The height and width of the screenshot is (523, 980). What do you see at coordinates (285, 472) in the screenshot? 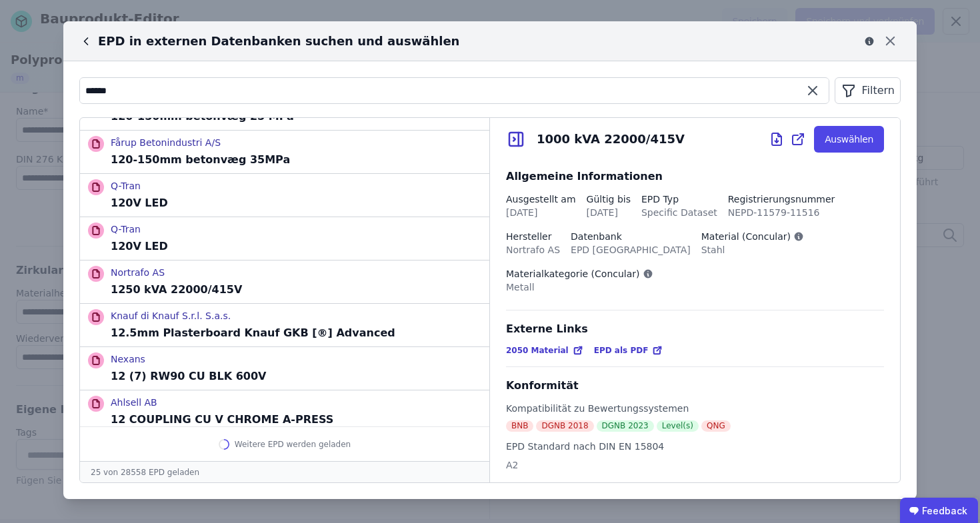
I see `div: 25 von 28558 EPD geladen` at bounding box center [285, 472].